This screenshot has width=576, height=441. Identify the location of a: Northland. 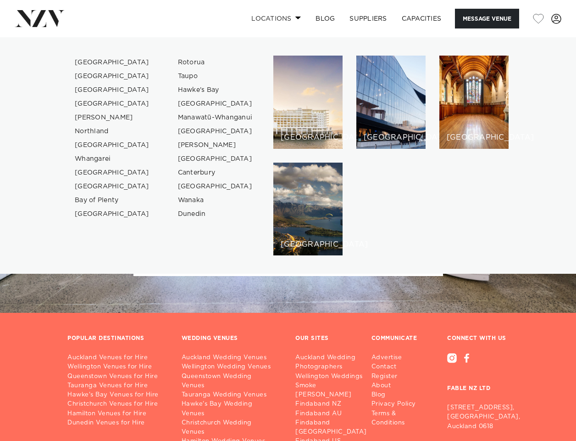
(112, 131).